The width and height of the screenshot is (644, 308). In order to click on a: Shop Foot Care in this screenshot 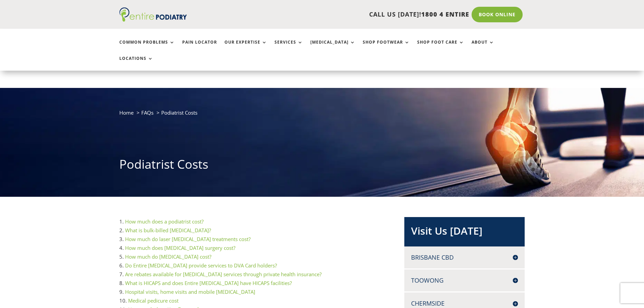, I will do `click(440, 47)`.